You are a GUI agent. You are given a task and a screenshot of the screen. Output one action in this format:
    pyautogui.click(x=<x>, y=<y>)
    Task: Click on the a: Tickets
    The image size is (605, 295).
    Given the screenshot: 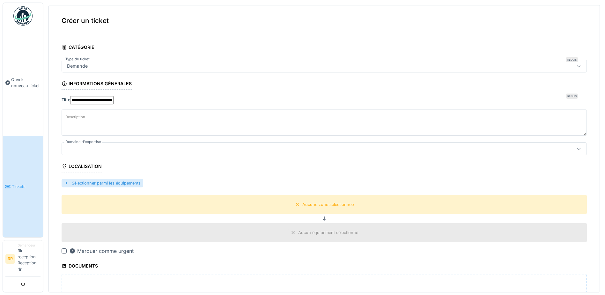 What is the action you would take?
    pyautogui.click(x=23, y=186)
    